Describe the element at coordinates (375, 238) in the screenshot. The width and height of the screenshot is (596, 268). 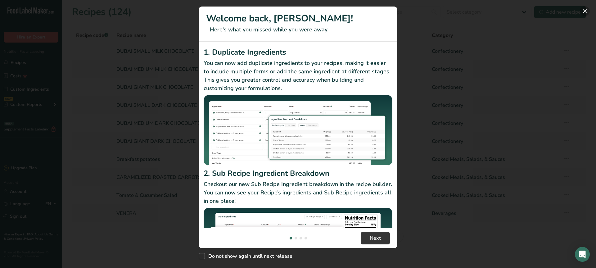
I see `button: Next` at that location.